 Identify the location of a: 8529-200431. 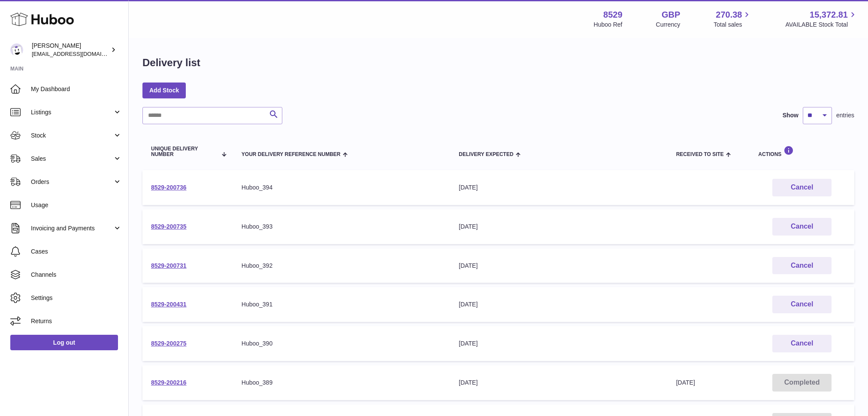
(168, 304).